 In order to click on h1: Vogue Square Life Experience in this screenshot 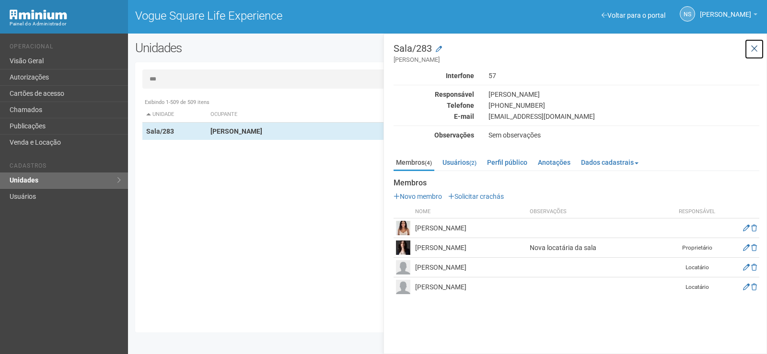, I will do `click(287, 16)`.